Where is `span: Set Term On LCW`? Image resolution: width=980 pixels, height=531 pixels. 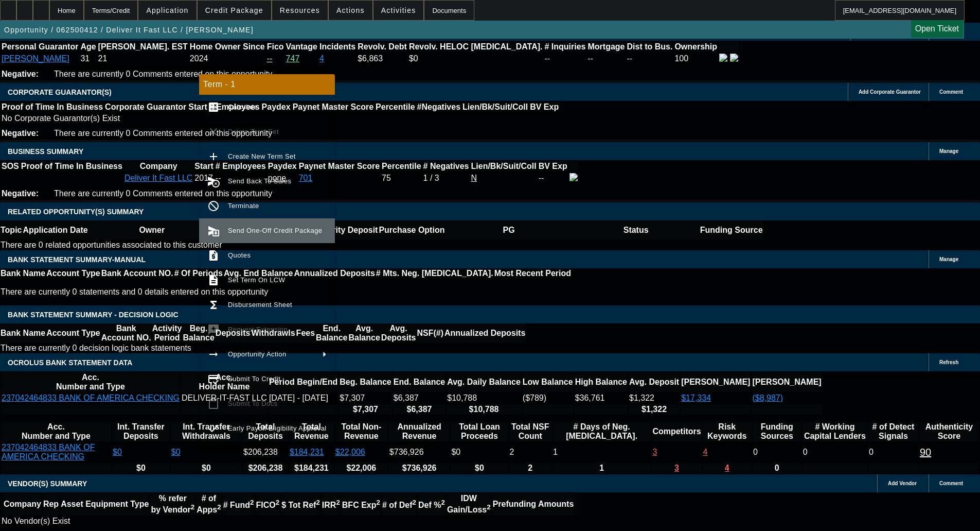
span: Set Term On LCW is located at coordinates (256, 279).